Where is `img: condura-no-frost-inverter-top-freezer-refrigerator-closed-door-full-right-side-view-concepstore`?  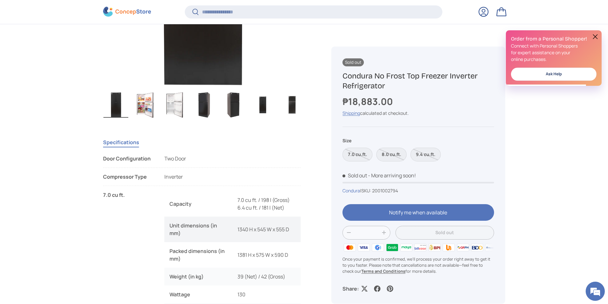
img: condura-no-frost-inverter-top-freezer-refrigerator-closed-door-full-right-side-view-concepstore is located at coordinates (233, 105).